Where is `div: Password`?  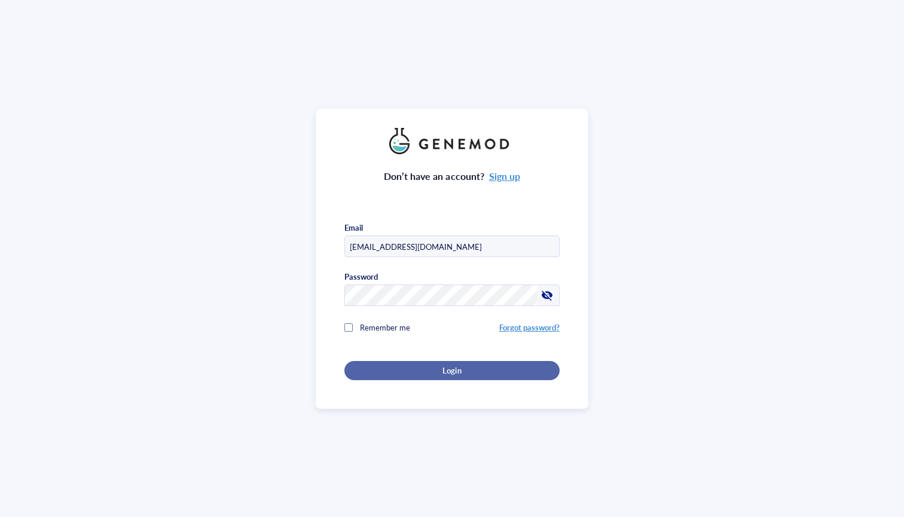
div: Password is located at coordinates (361, 277).